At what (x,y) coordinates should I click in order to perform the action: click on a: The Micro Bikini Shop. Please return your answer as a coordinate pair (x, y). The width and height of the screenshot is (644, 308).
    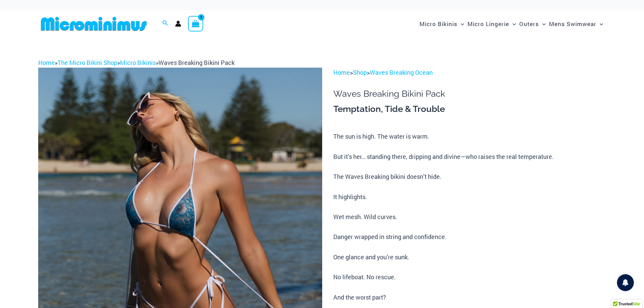
    Looking at the image, I should click on (88, 63).